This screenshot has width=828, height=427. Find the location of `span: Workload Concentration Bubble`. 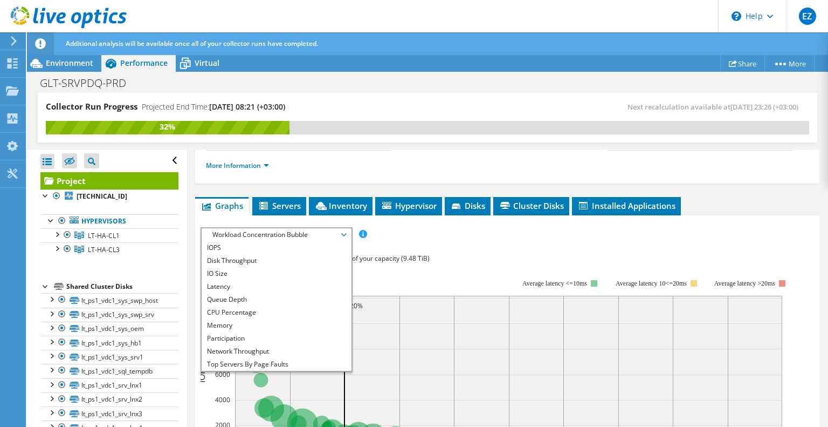

span: Workload Concentration Bubble is located at coordinates (276, 235).